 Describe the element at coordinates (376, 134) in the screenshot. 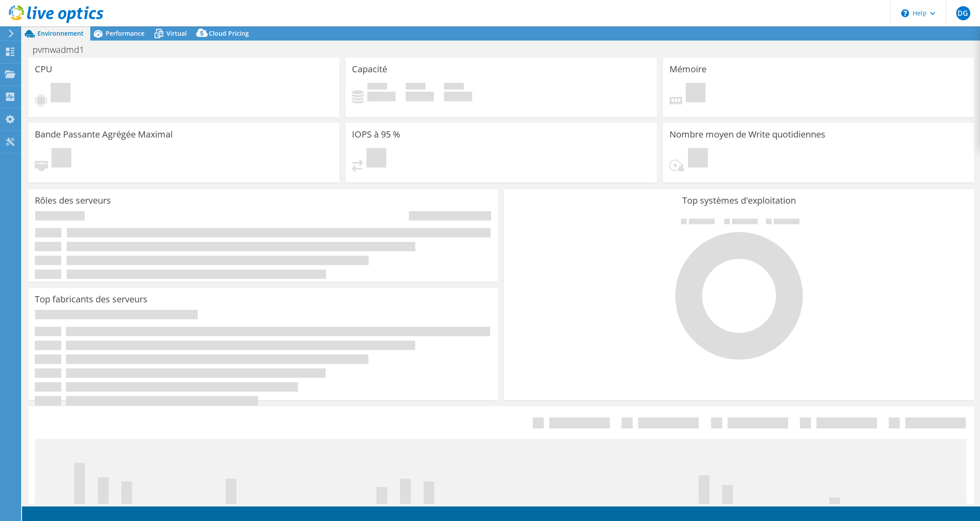

I see `h3: IOPS à 95 %` at that location.